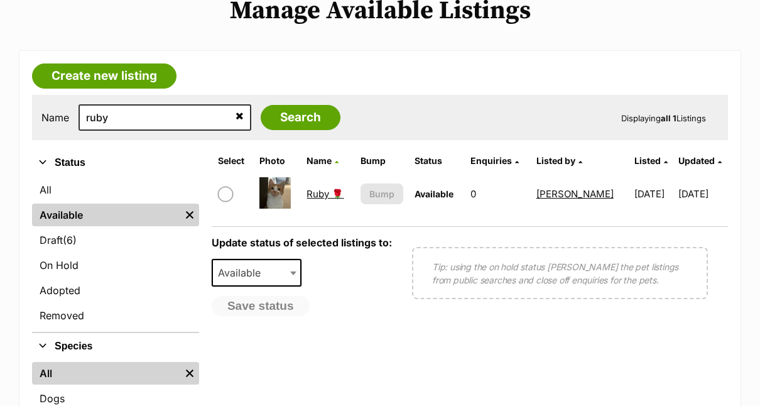 The height and width of the screenshot is (406, 760). What do you see at coordinates (648, 160) in the screenshot?
I see `span: Listed` at bounding box center [648, 160].